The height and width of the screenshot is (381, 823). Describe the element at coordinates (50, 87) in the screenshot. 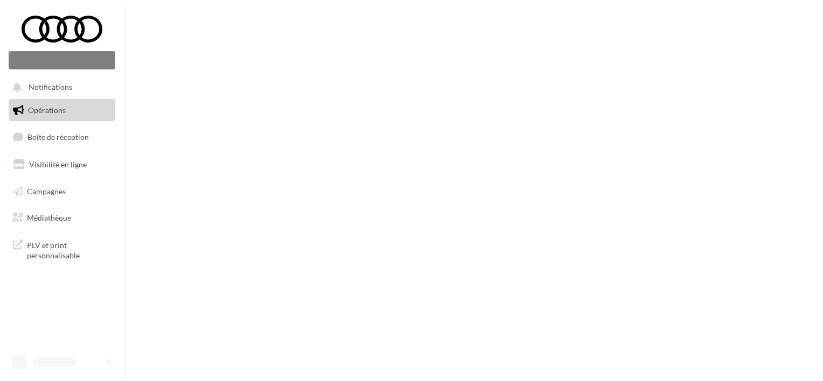

I see `span: Notifications` at that location.